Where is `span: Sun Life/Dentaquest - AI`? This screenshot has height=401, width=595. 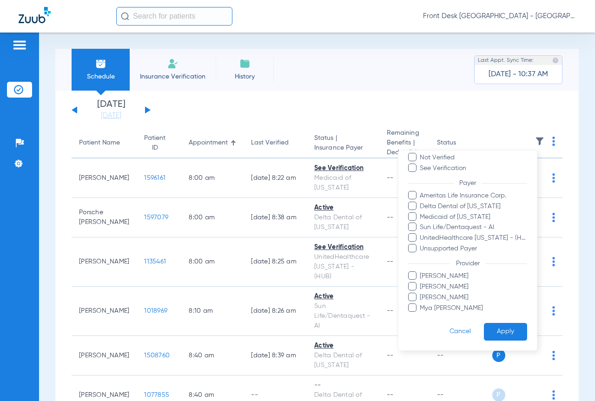 span: Sun Life/Dentaquest - AI is located at coordinates (473, 227).